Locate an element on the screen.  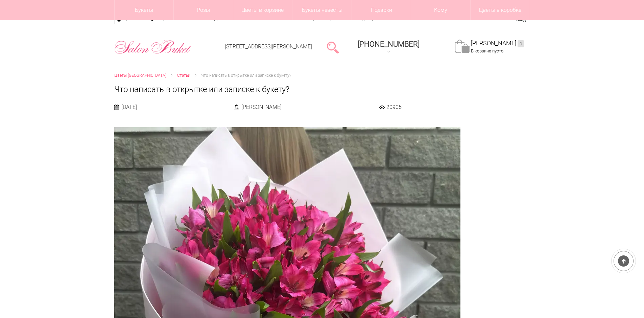
img: Цветы Нижний Новгород is located at coordinates (153, 47).